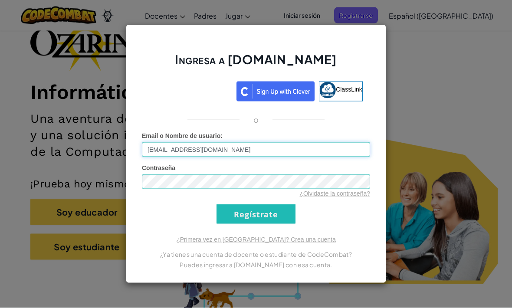  What do you see at coordinates (256, 214) in the screenshot?
I see `input: Regístrate` at bounding box center [256, 214].